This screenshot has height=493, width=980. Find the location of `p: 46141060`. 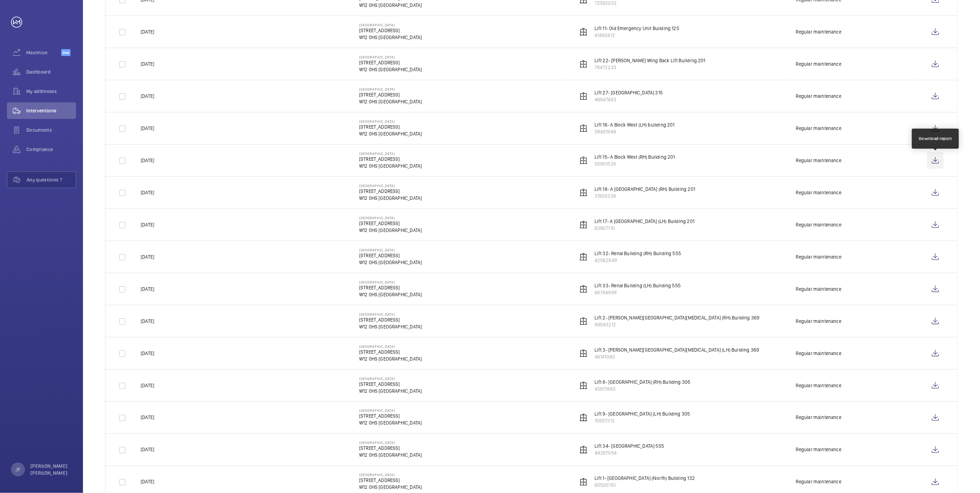

p: 46141060 is located at coordinates (677, 357).